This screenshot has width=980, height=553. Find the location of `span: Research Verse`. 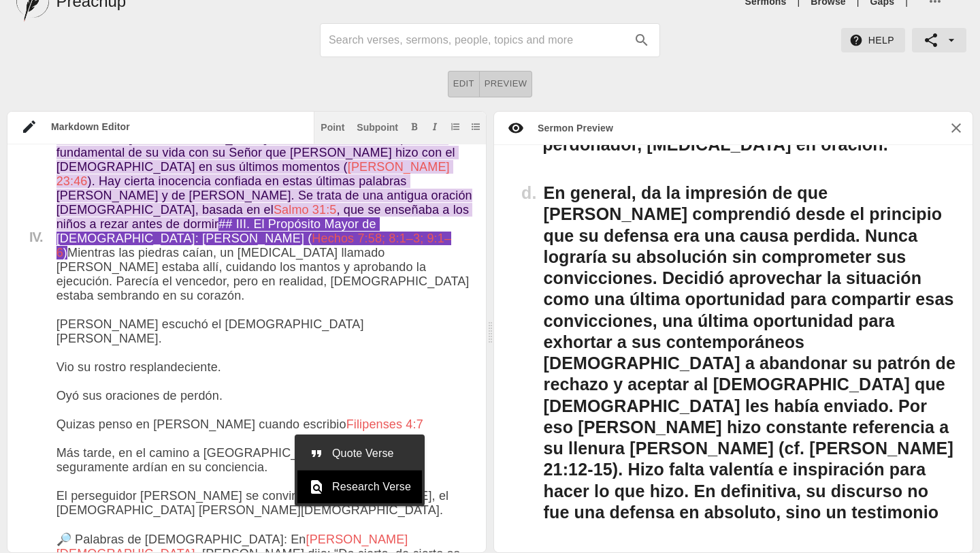

span: Research Verse is located at coordinates (372, 487).